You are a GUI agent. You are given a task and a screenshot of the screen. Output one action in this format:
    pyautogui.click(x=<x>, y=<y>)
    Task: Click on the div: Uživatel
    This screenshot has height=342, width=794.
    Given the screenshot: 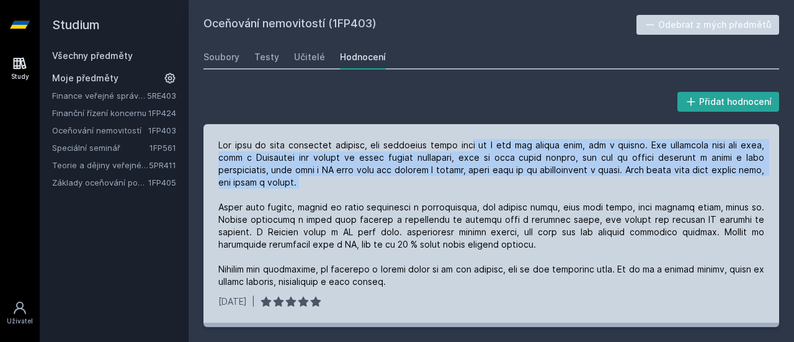 What is the action you would take?
    pyautogui.click(x=20, y=321)
    